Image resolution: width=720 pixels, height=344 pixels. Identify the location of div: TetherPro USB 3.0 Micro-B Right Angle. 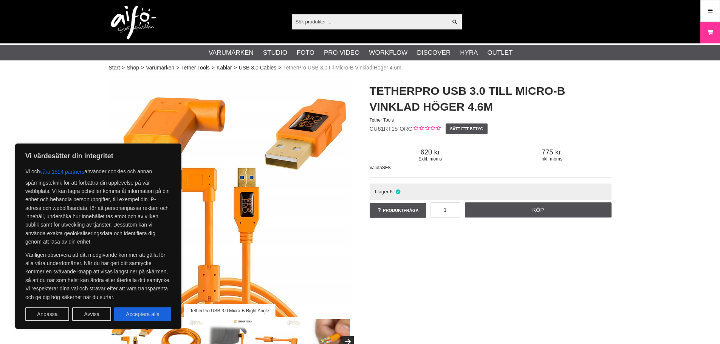
(230, 311).